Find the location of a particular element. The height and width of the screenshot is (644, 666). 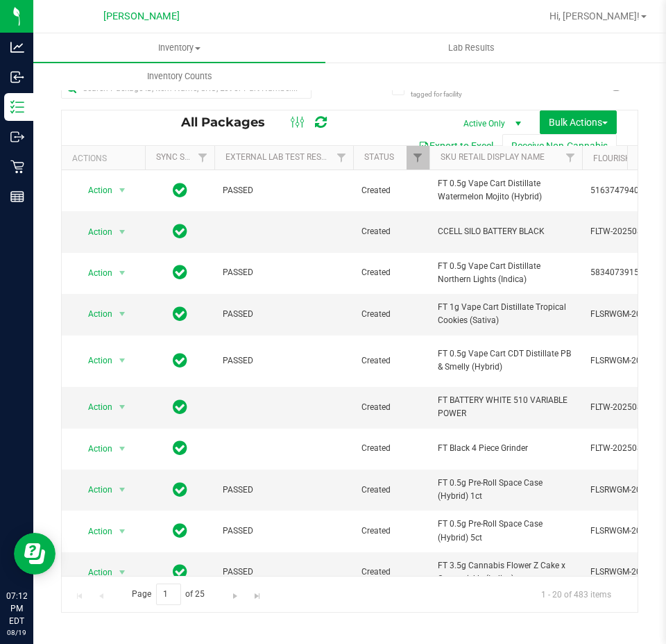

a: Lab Results is located at coordinates (471, 48).